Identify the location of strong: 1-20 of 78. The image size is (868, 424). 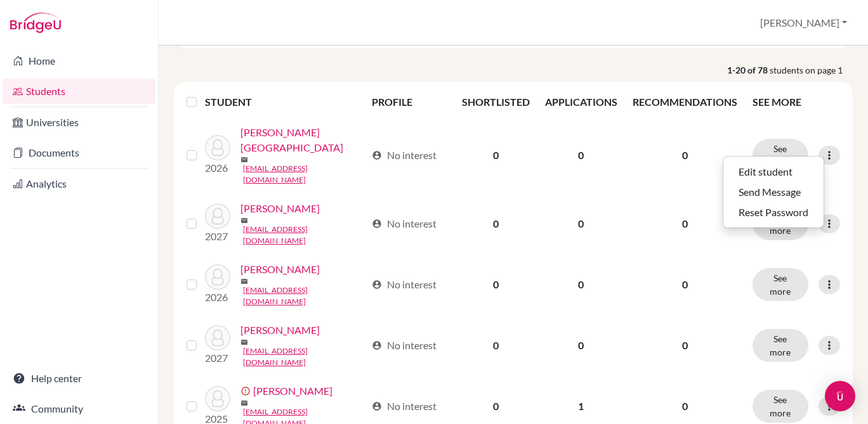
(748, 70).